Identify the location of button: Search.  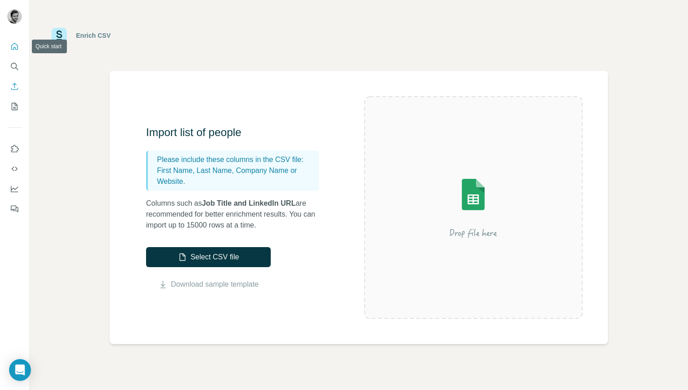
(15, 66).